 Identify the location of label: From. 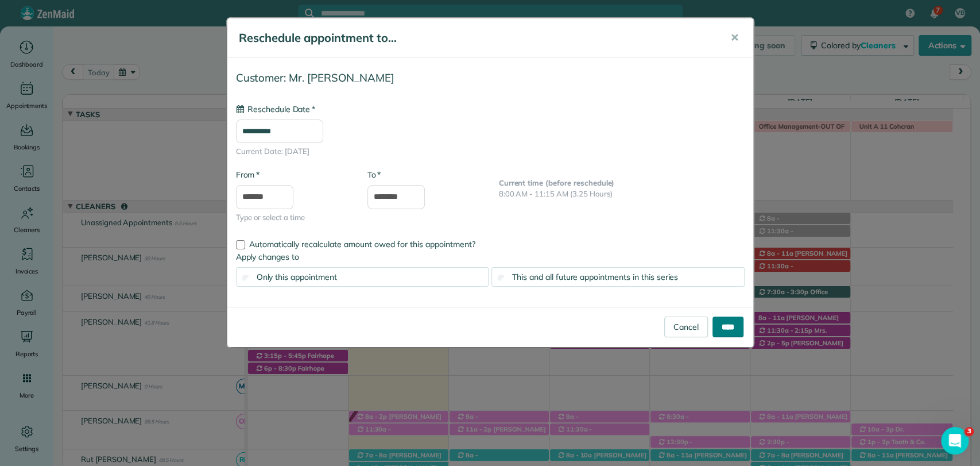
(248, 175).